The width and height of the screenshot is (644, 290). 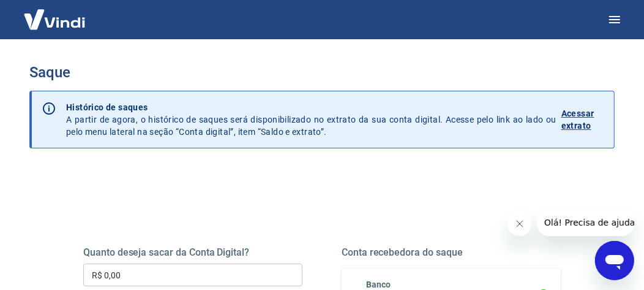 I want to click on span: Banco, so click(x=378, y=284).